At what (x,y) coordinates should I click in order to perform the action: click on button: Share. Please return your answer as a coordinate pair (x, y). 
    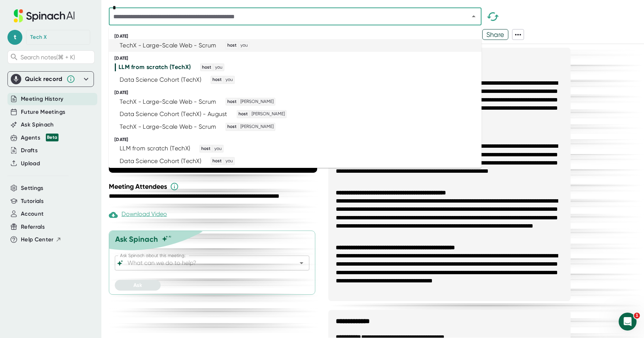
    Looking at the image, I should click on (496, 34).